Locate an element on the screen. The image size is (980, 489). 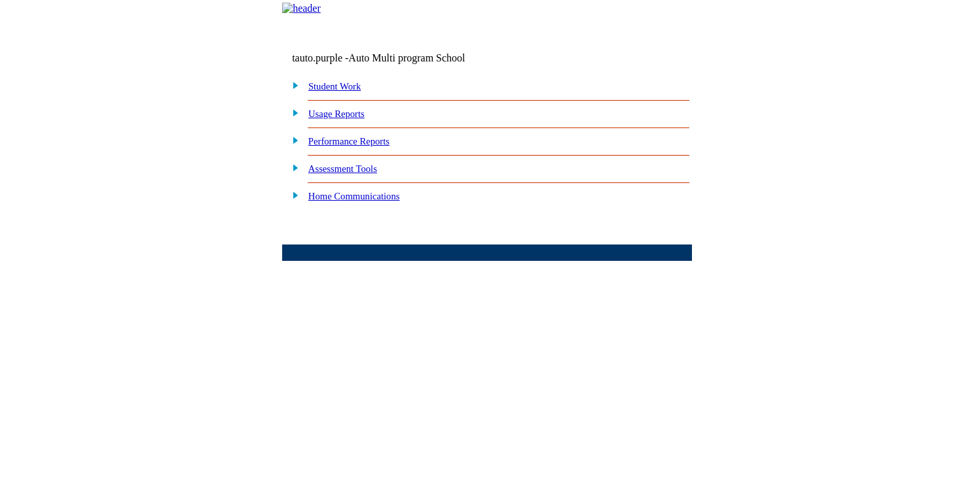
nobr: Auto Multi program School is located at coordinates (406, 58).